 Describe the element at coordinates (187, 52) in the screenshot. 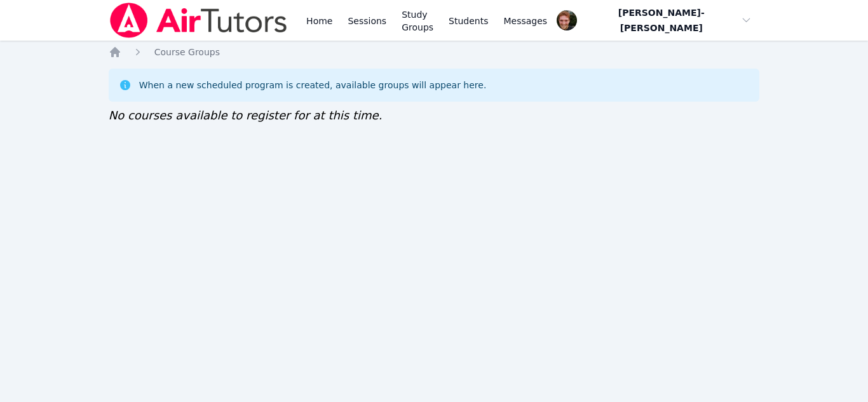

I see `a: Course Groups` at that location.